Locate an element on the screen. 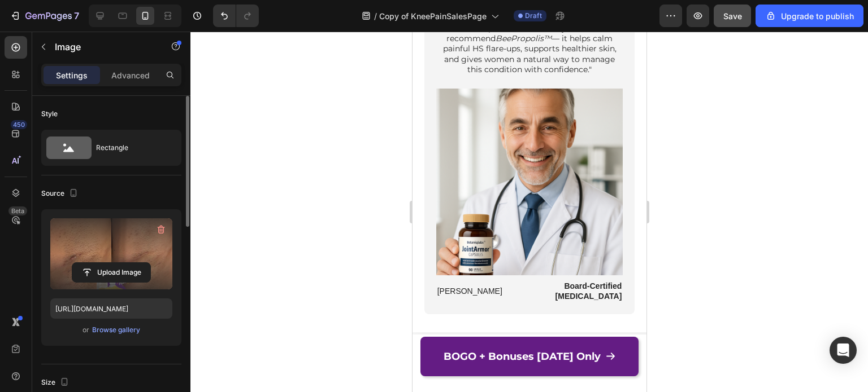 The width and height of the screenshot is (868, 392). div: Rectangle is located at coordinates (130, 148).